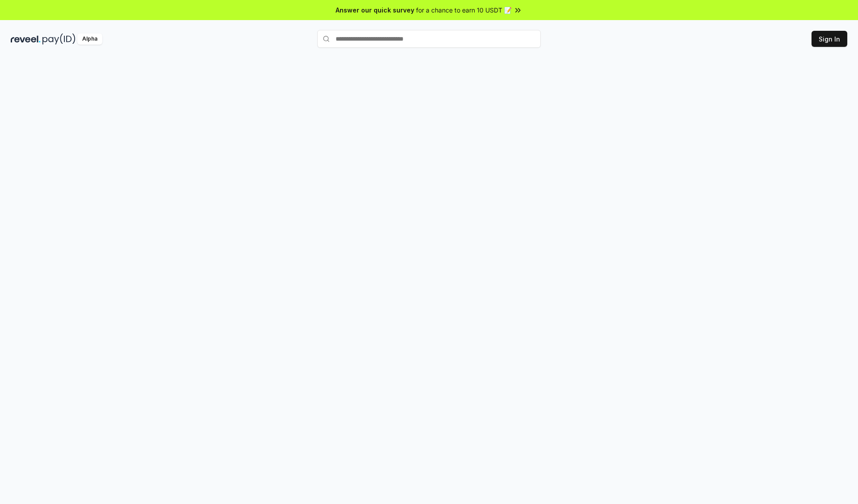  What do you see at coordinates (375, 10) in the screenshot?
I see `span: Answer our quick survey` at bounding box center [375, 10].